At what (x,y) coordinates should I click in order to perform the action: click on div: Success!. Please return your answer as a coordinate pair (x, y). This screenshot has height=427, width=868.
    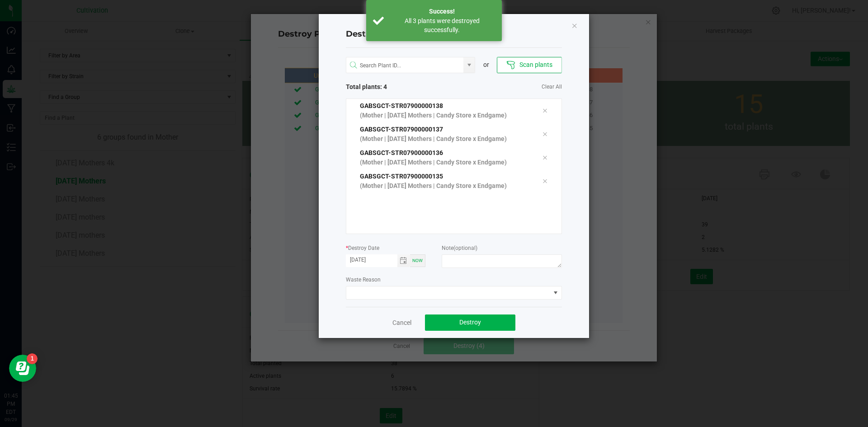
    Looking at the image, I should click on (441, 11).